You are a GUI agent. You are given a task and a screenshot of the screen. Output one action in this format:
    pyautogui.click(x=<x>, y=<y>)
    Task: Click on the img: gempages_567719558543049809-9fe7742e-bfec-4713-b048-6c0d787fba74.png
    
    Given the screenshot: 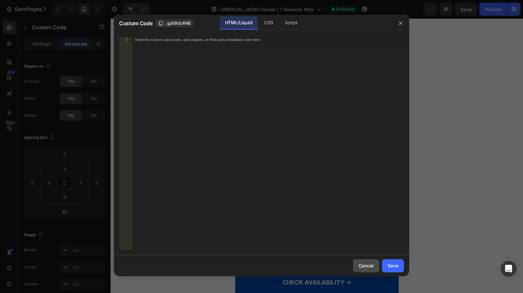 What is the action you would take?
    pyautogui.click(x=82, y=40)
    